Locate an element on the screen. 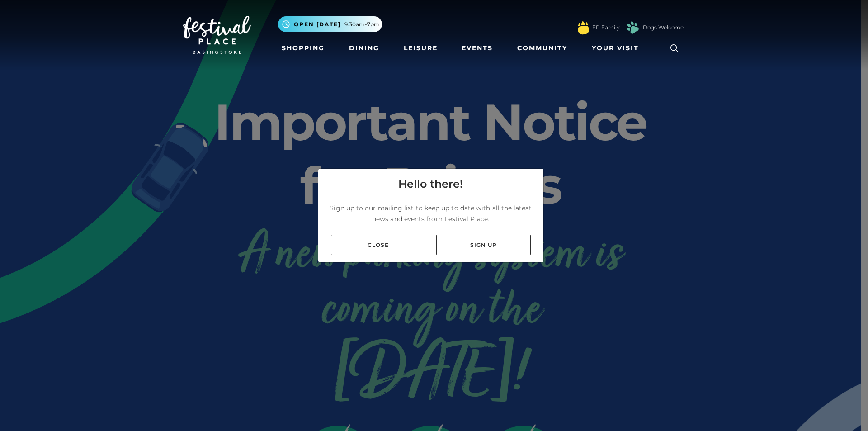 Image resolution: width=868 pixels, height=431 pixels. a: Close is located at coordinates (378, 245).